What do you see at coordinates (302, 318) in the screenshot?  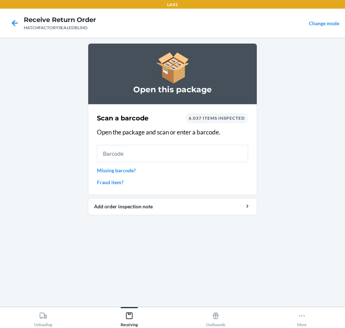 I see `div: More` at bounding box center [302, 318].